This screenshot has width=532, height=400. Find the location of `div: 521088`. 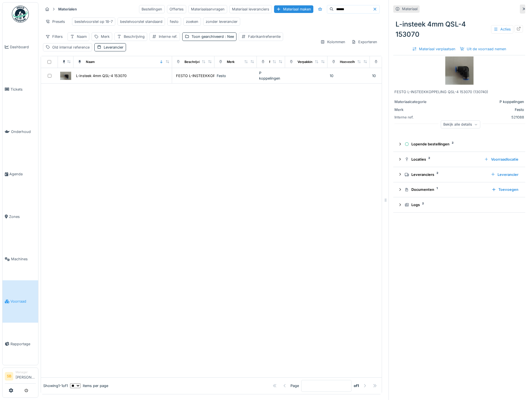

div: 521088 is located at coordinates (482, 117).